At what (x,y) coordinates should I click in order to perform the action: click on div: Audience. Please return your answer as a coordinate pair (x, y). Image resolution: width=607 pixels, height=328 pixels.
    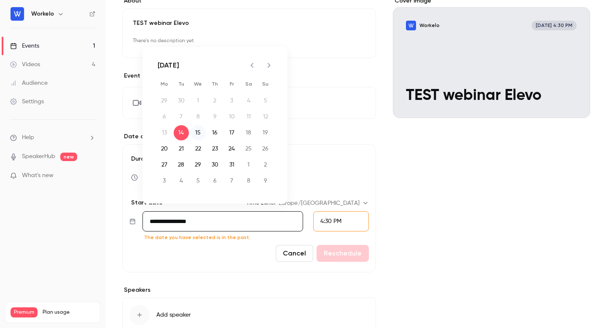
    Looking at the image, I should click on (29, 83).